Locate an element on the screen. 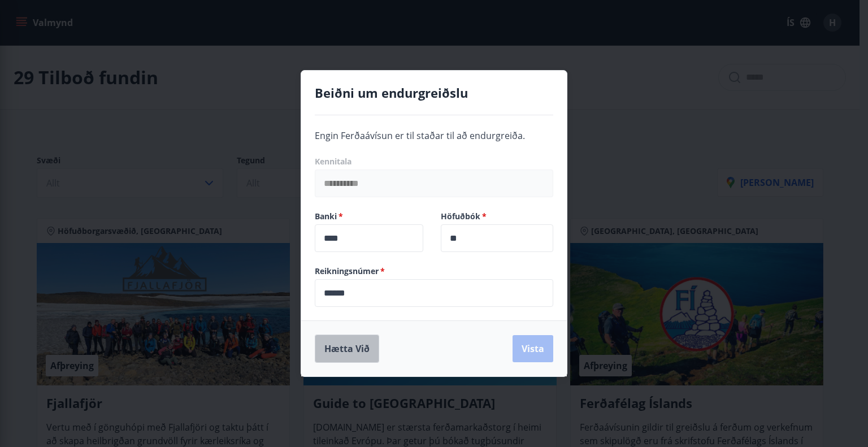 Image resolution: width=868 pixels, height=447 pixels. label: Höfuðbók is located at coordinates (497, 216).